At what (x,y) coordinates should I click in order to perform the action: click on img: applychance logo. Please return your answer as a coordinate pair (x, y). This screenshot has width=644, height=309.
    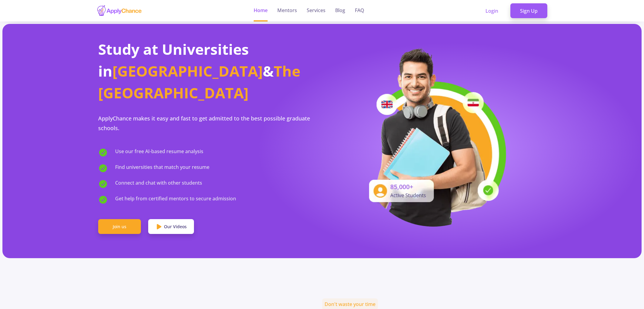
    Looking at the image, I should click on (119, 11).